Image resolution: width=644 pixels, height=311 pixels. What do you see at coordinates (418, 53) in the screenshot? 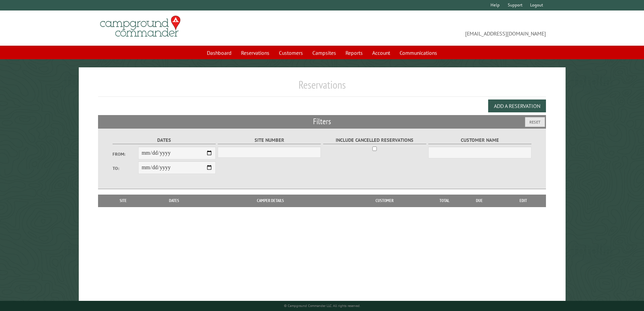
I see `a: Communications` at bounding box center [418, 53].